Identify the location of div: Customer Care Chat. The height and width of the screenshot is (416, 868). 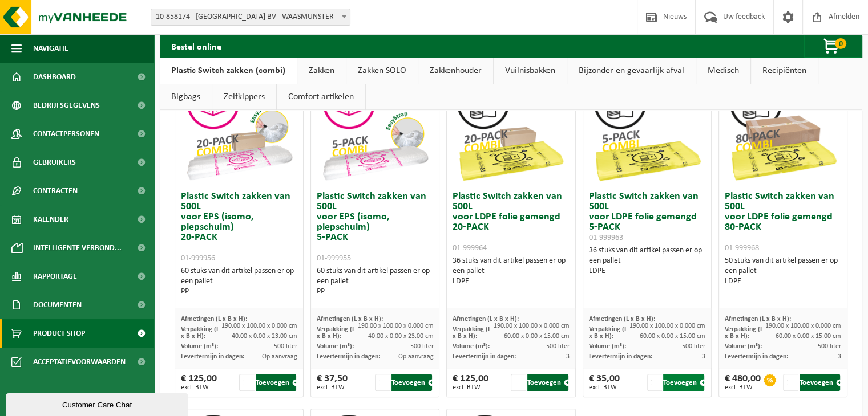
(92, 14).